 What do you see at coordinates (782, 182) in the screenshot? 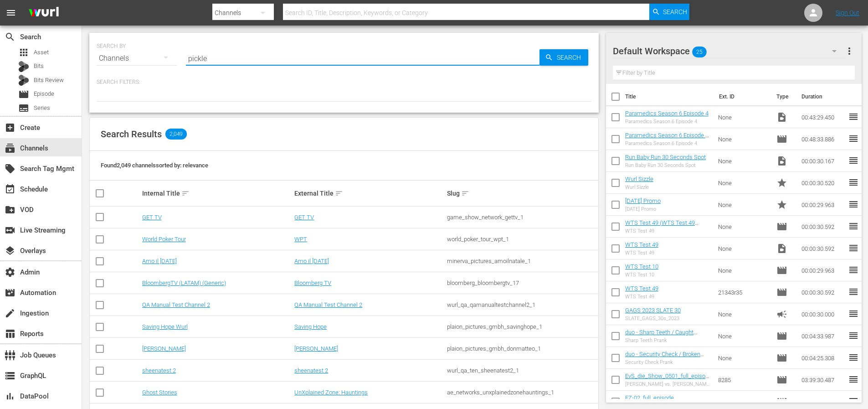
I see `span: Promo` at bounding box center [782, 182].